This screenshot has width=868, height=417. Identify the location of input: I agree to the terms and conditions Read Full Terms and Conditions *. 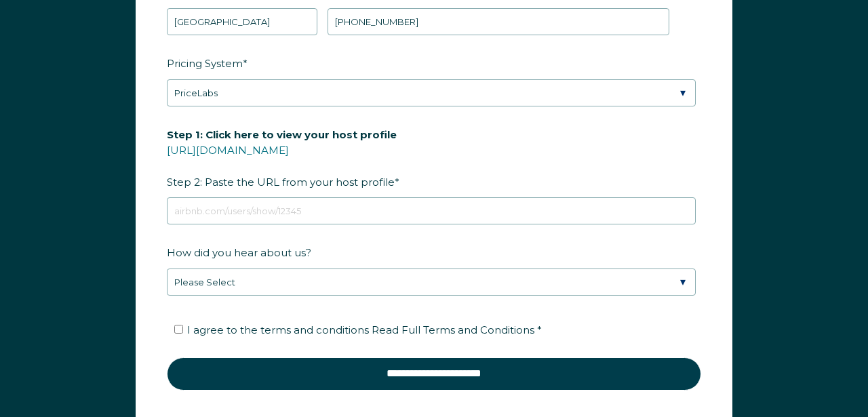
(179, 329).